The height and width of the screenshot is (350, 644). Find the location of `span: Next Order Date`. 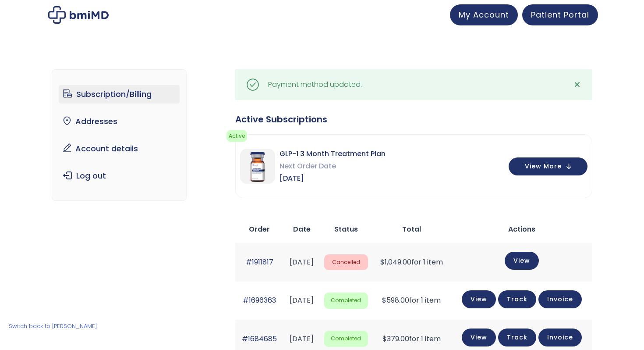

span: Next Order Date is located at coordinates (332, 166).